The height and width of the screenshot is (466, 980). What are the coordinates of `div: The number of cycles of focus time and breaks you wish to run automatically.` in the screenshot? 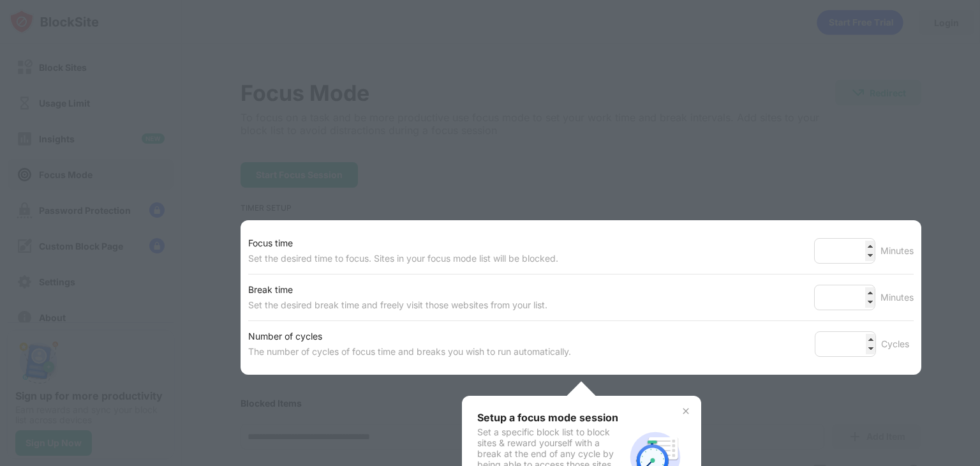 It's located at (409, 352).